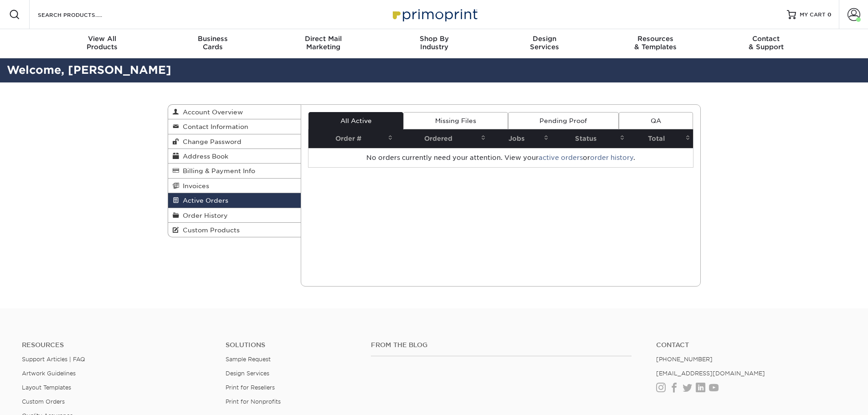  What do you see at coordinates (102, 39) in the screenshot?
I see `span: View All` at bounding box center [102, 39].